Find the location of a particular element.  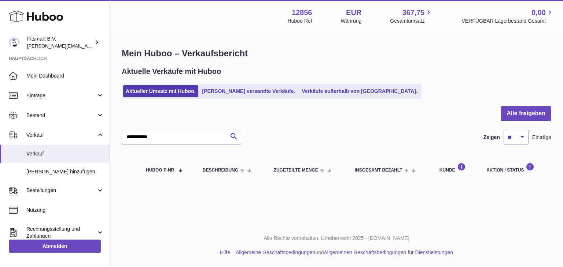

a: Allgemeinen Geschäftsbedingungen für Dienstleistungen is located at coordinates (388, 253).